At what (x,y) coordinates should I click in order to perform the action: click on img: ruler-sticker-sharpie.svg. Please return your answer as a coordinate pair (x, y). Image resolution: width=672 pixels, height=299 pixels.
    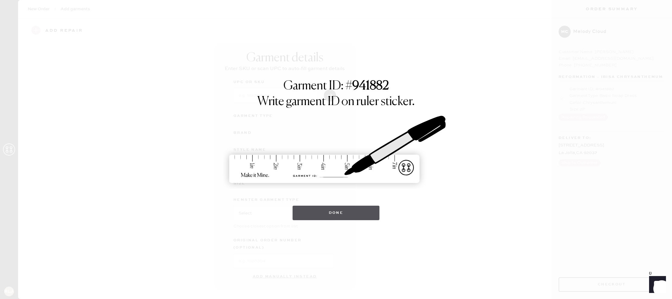
    Looking at the image, I should click on (336, 150).